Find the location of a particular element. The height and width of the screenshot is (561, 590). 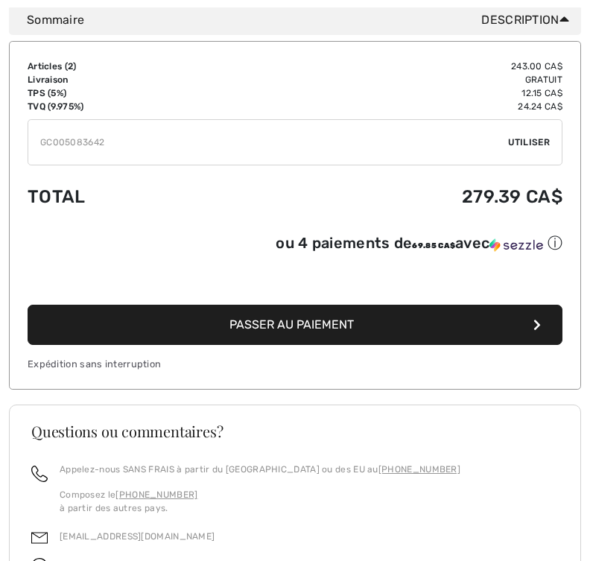

input: Code promo is located at coordinates (268, 142).